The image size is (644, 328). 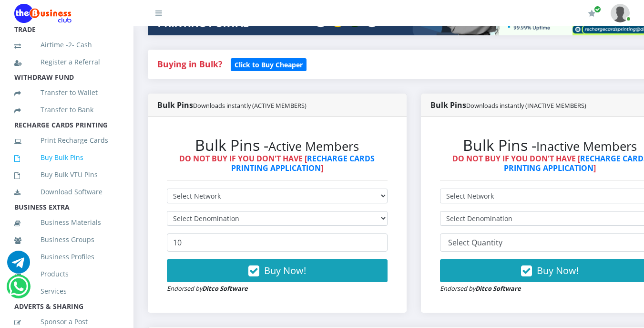 I want to click on a: RECHARGE CARDS PRINTING APPLICATION, so click(x=304, y=163).